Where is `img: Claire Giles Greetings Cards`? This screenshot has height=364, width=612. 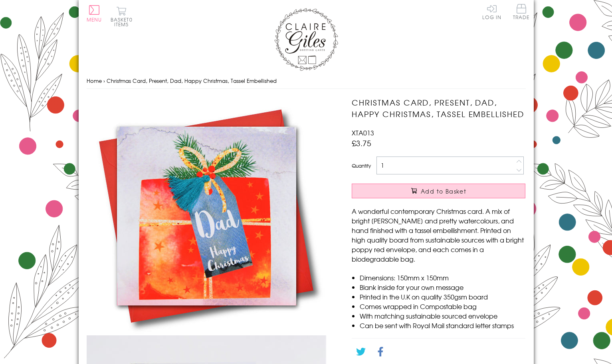 img: Claire Giles Greetings Cards is located at coordinates (306, 39).